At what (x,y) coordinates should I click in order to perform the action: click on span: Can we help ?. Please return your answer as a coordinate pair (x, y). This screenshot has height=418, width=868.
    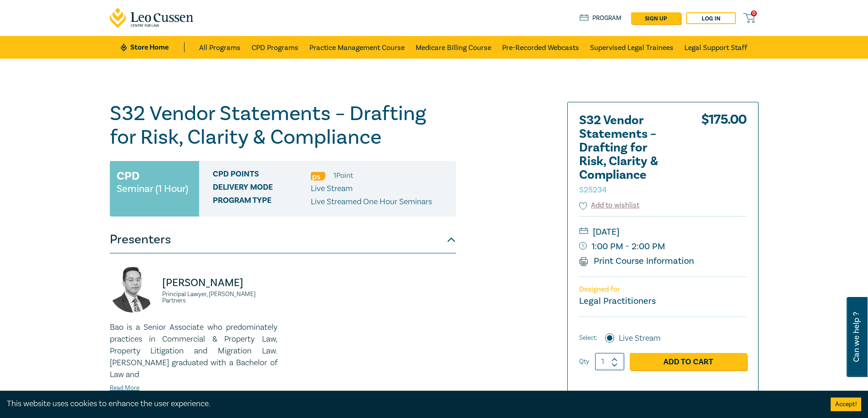
    Looking at the image, I should click on (856, 337).